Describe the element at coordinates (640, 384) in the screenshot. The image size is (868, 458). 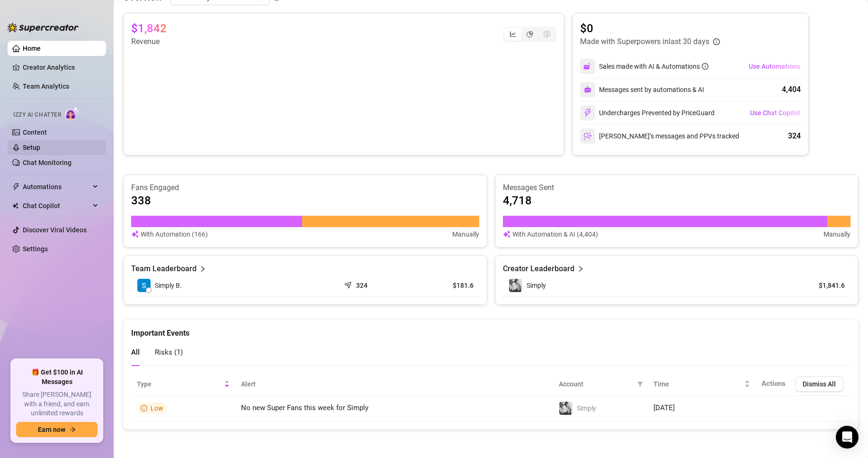
I see `span: filter` at that location.